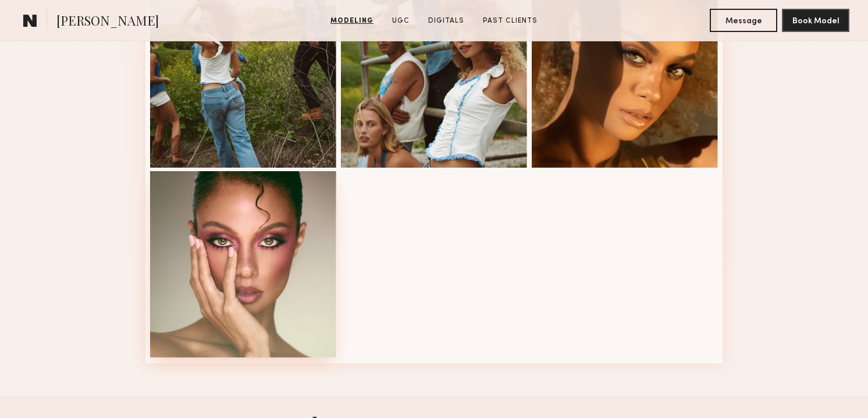  Describe the element at coordinates (815, 20) in the screenshot. I see `button: Book Model` at that location.